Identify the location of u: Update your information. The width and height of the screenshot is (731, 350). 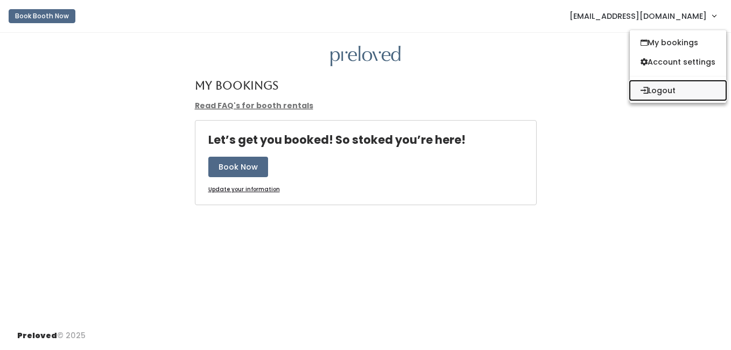
(244, 189).